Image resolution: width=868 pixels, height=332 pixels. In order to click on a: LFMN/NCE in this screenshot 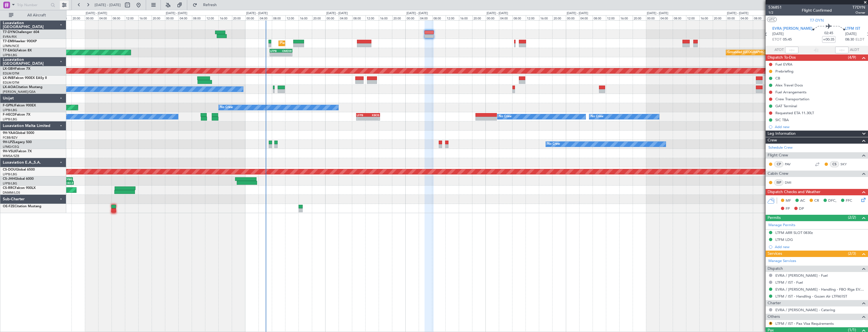, I will do `click(11, 46)`.